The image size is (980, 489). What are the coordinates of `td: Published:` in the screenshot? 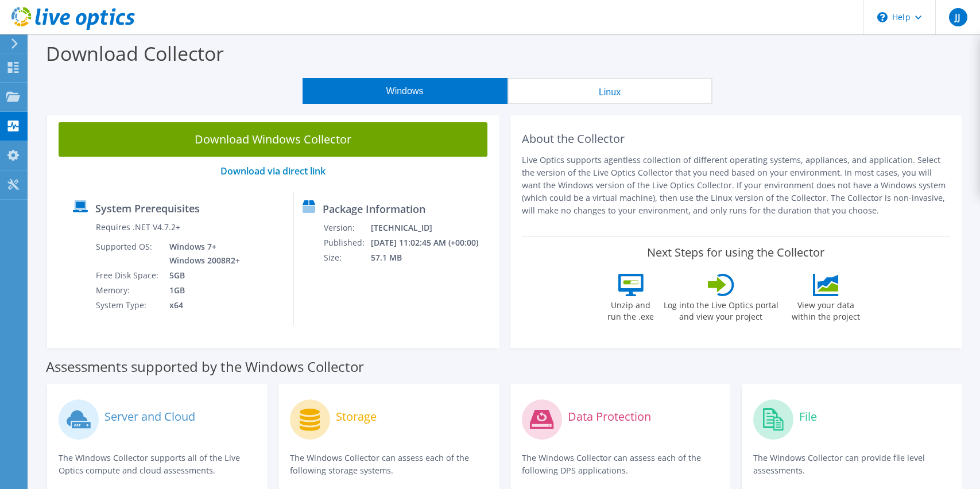 It's located at (347, 243).